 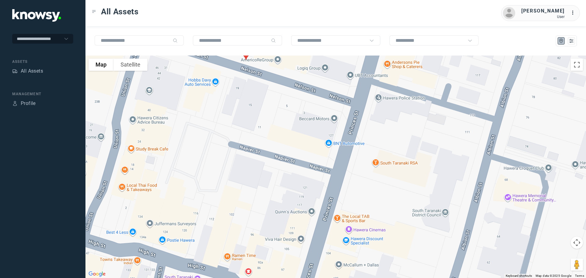 What do you see at coordinates (43, 94) in the screenshot?
I see `div: Management` at bounding box center [43, 94].